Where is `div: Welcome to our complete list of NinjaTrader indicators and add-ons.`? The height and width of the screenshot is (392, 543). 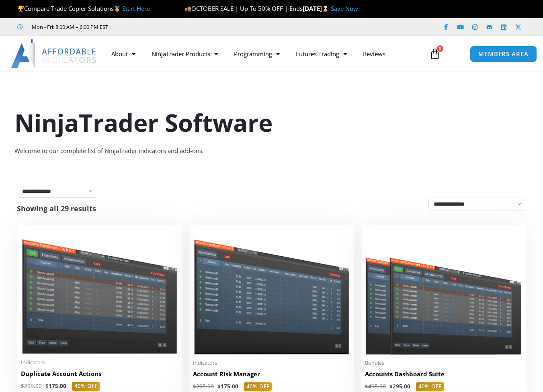
div: Welcome to our complete list of NinjaTrader indicators and add-ons. is located at coordinates (272, 151).